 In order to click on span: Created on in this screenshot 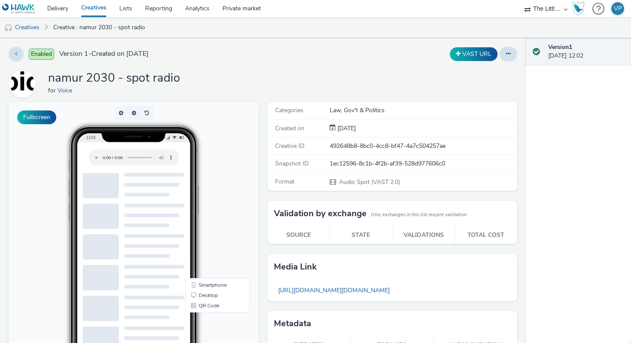, I will do `click(290, 128)`.